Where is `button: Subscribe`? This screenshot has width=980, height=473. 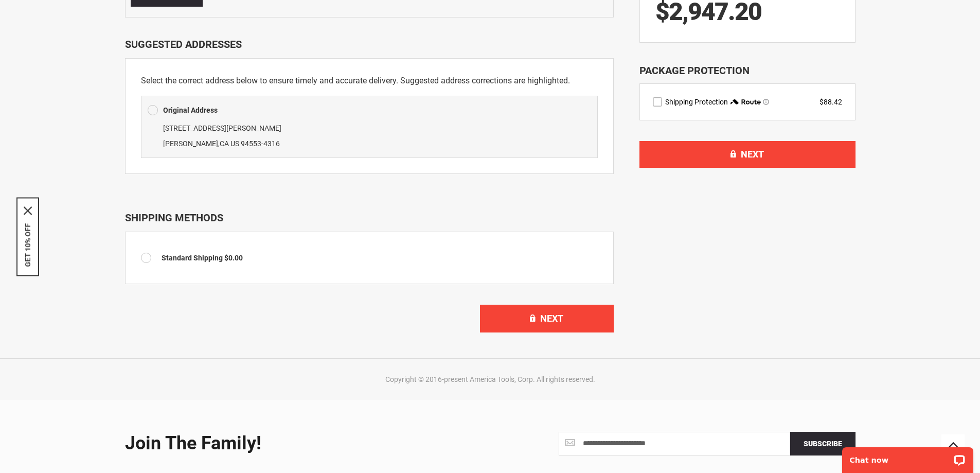
button: Subscribe is located at coordinates (823, 443).